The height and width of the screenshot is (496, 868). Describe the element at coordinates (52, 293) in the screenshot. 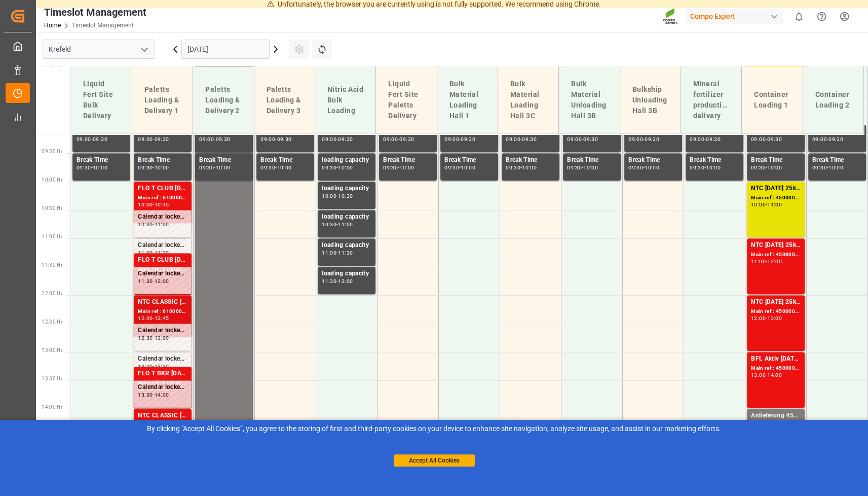

I see `span: 12:00 Hr` at that location.